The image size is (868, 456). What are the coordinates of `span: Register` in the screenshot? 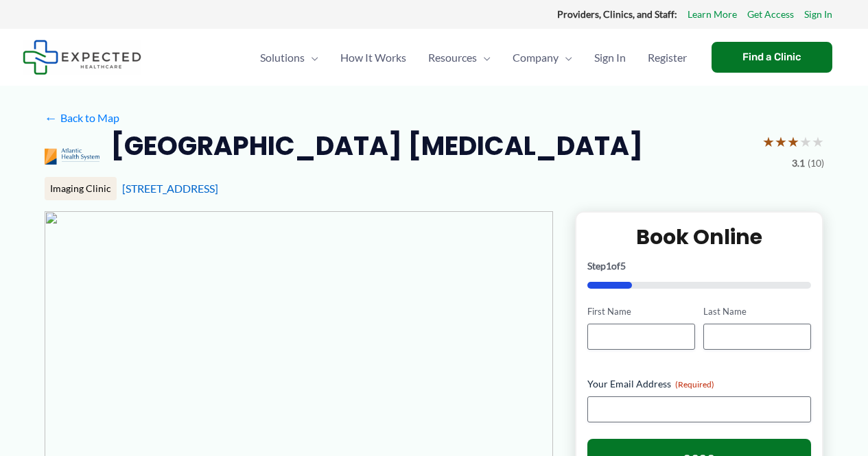 It's located at (667, 58).